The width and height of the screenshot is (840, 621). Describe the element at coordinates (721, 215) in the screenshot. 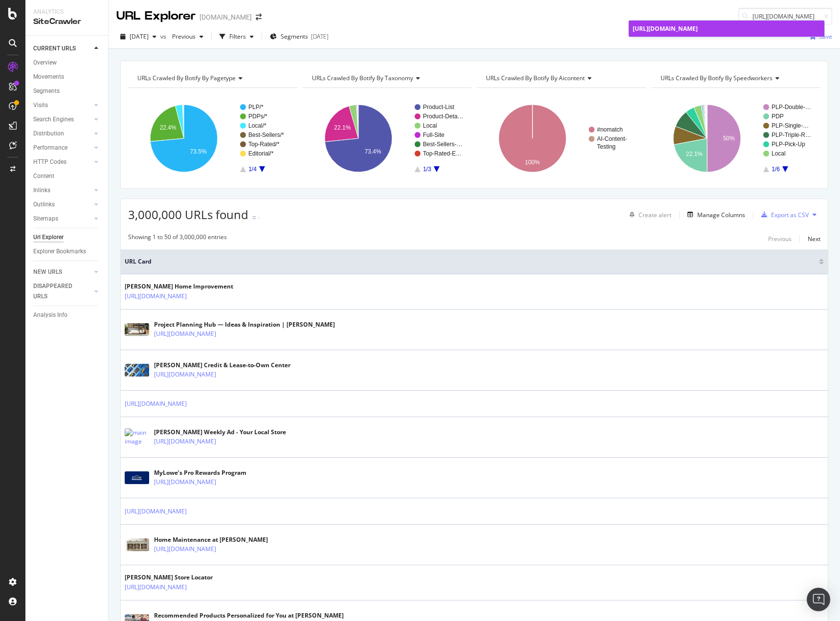

I see `div: Manage Columns` at that location.